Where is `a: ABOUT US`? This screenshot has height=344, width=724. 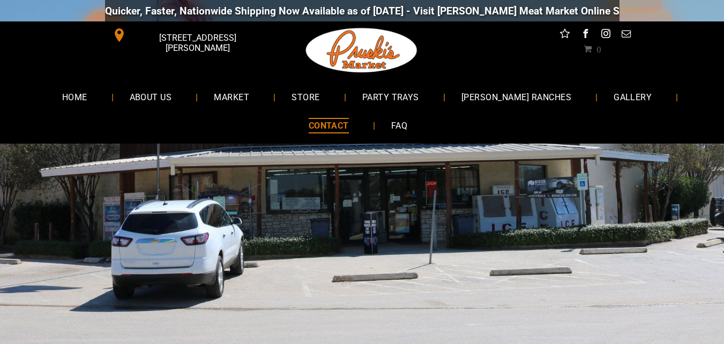 a: ABOUT US is located at coordinates (151, 96).